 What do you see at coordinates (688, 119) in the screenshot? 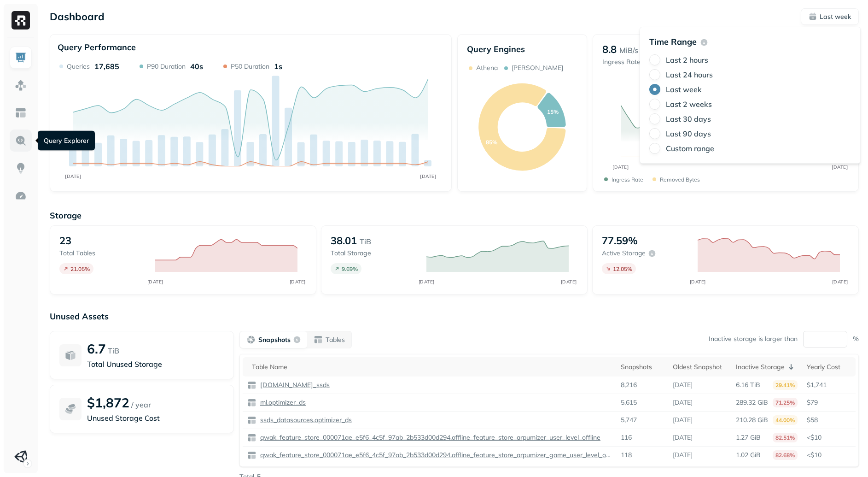
I see `label: Last 30 days` at bounding box center [688, 119].